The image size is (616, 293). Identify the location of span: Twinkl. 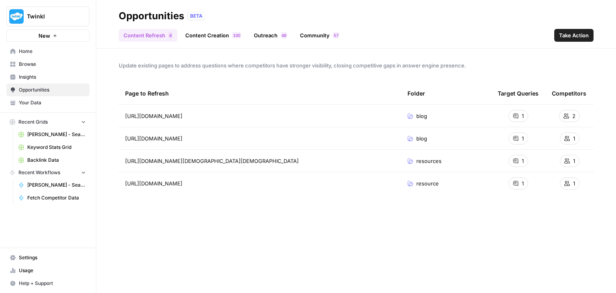
(51, 16).